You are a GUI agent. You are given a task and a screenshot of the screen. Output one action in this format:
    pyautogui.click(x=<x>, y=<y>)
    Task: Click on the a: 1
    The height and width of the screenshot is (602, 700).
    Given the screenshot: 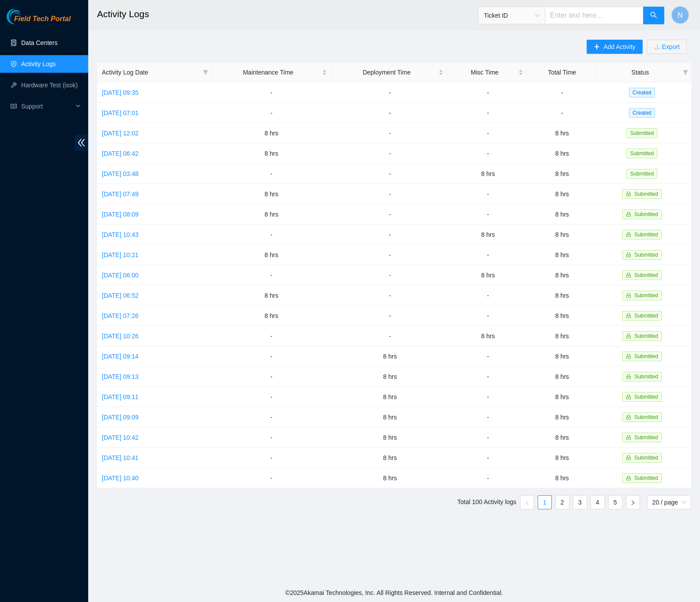 What is the action you would take?
    pyautogui.click(x=545, y=502)
    